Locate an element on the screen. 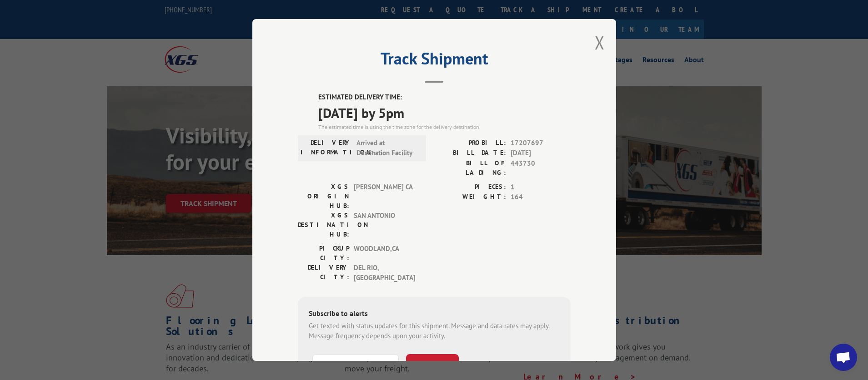  label: XGS ORIGIN HUB: is located at coordinates (323, 195).